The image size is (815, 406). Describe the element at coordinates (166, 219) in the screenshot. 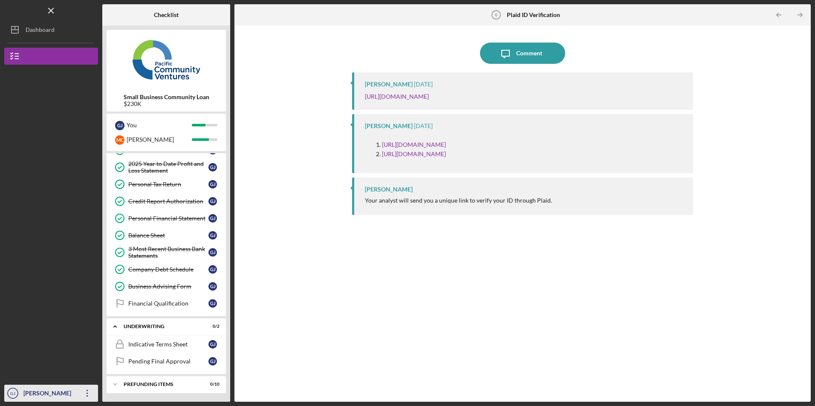

I see `a: Personal Financial StatementGJ` at that location.